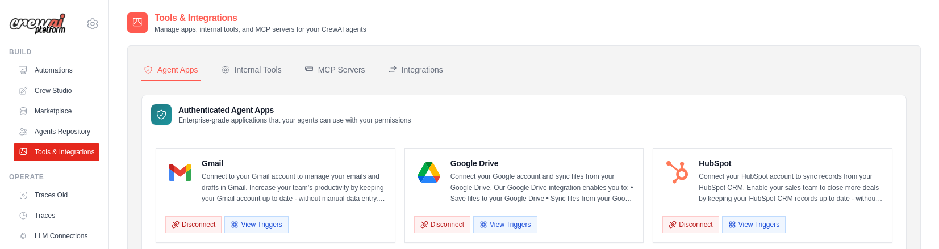  Describe the element at coordinates (295, 120) in the screenshot. I see `p: Enterprise-grade applications that your agents can use with your permissions` at that location.